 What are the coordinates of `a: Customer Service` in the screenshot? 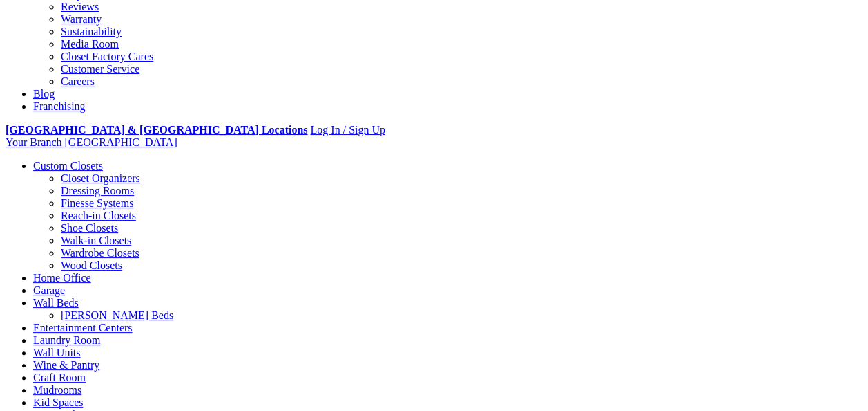 It's located at (100, 68).